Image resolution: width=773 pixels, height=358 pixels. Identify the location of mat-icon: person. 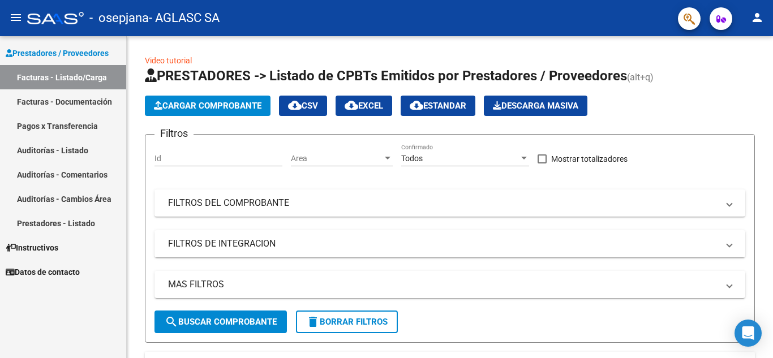
(757, 18).